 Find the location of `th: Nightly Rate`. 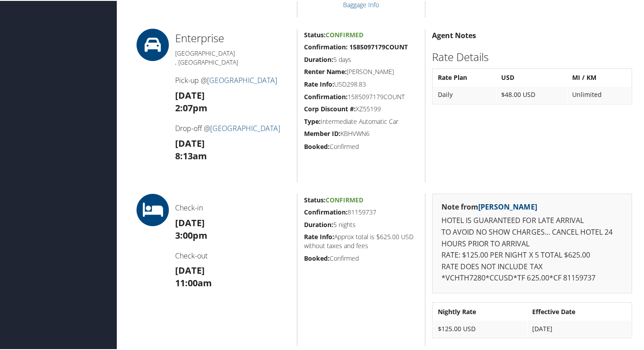

th: Nightly Rate is located at coordinates (480, 310).